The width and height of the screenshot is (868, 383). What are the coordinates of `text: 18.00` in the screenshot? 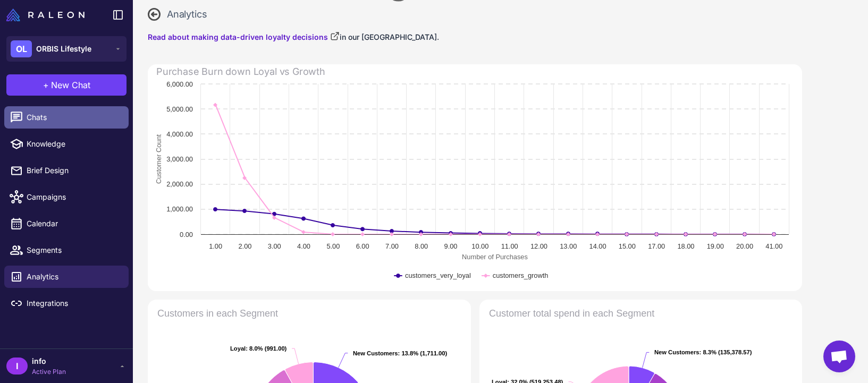 It's located at (686, 246).